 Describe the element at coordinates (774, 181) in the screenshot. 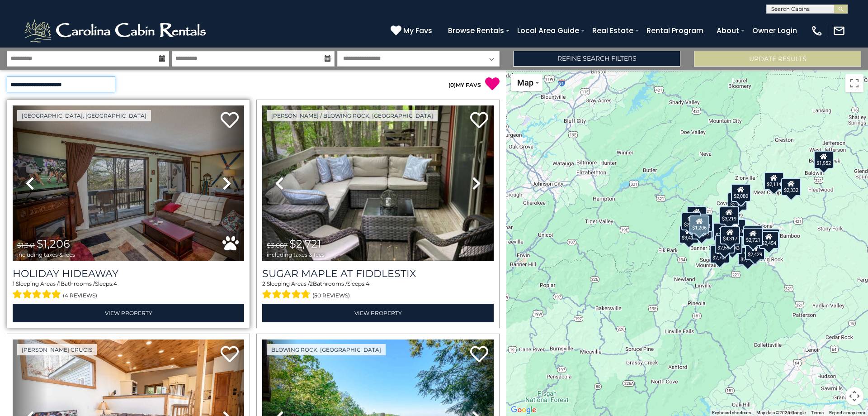

I see `div: $2,114` at that location.